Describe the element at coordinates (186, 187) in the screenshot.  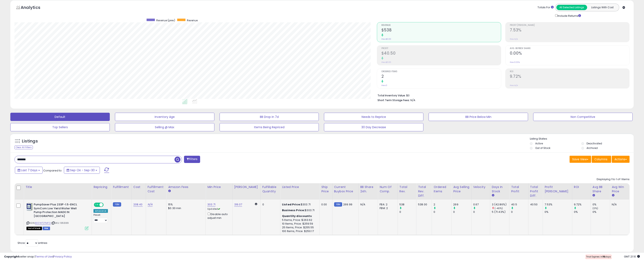
I see `div: Amazon Fees` at that location.